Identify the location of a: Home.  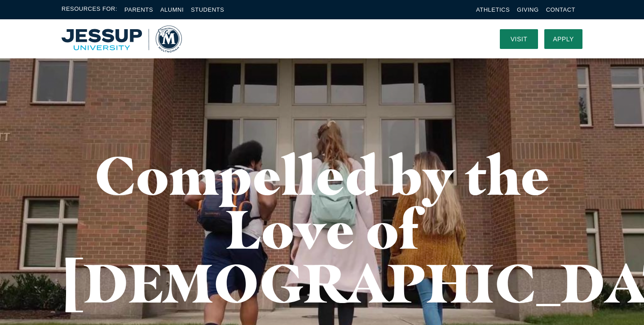
(122, 39).